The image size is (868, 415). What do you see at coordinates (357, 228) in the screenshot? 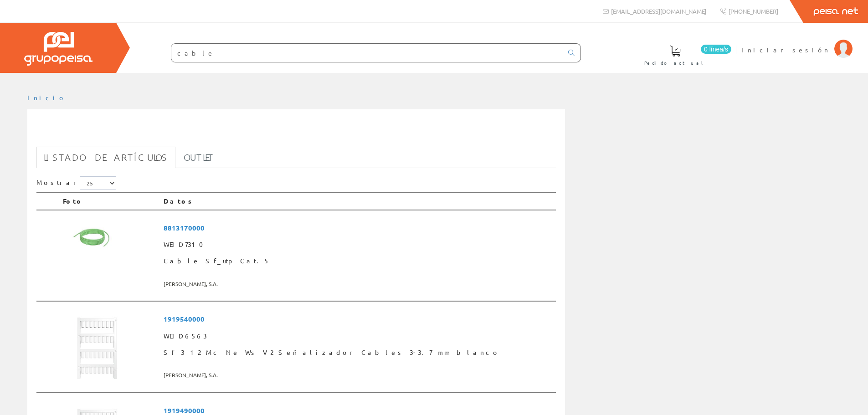
I see `span: 8813170000` at bounding box center [357, 228].